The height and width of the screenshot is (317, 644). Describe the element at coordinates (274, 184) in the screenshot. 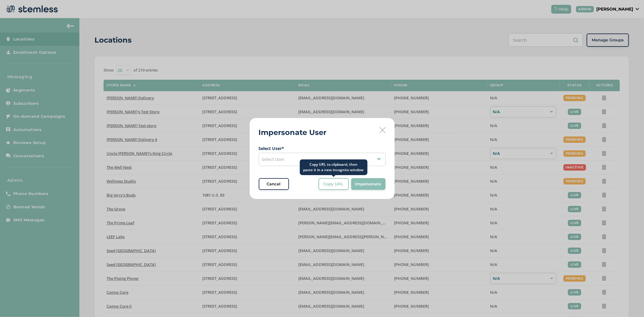

I see `button: Cancel` at that location.